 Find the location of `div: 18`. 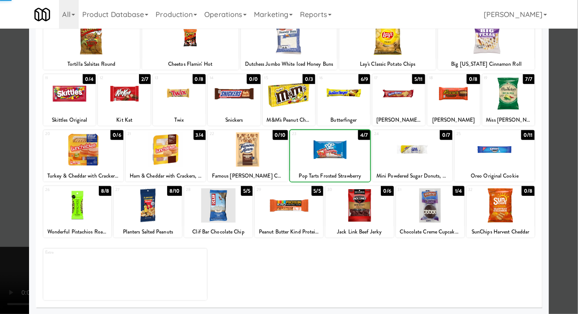

div: 18 is located at coordinates (441, 78).